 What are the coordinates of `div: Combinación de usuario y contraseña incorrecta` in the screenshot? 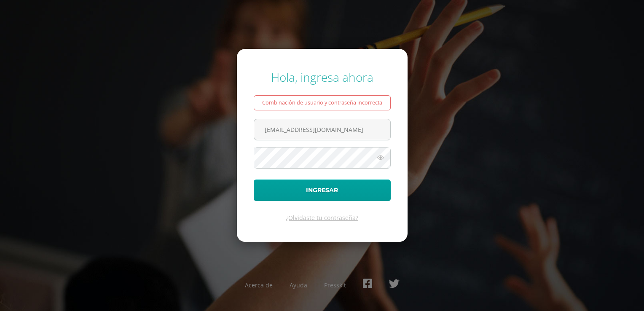 It's located at (322, 103).